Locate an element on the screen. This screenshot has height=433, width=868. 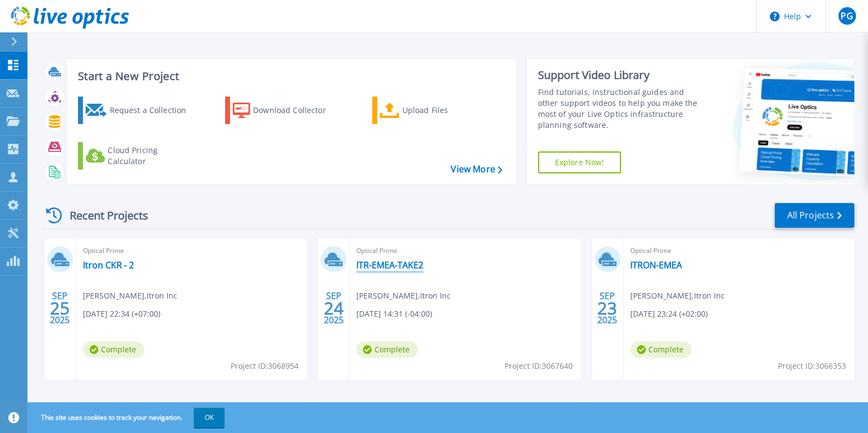
a: ITR-EMEA-TAKE2 is located at coordinates (390, 265).